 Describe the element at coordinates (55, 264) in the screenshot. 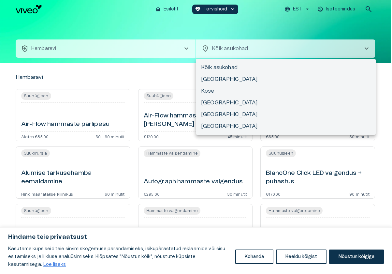

I see `a: Loe lisaks` at that location.